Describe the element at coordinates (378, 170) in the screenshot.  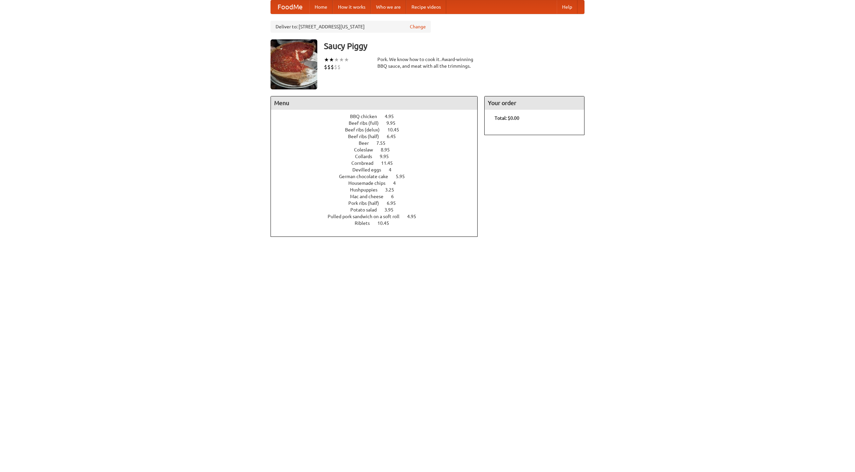
I see `a: Devilled eggs 4` at that location.